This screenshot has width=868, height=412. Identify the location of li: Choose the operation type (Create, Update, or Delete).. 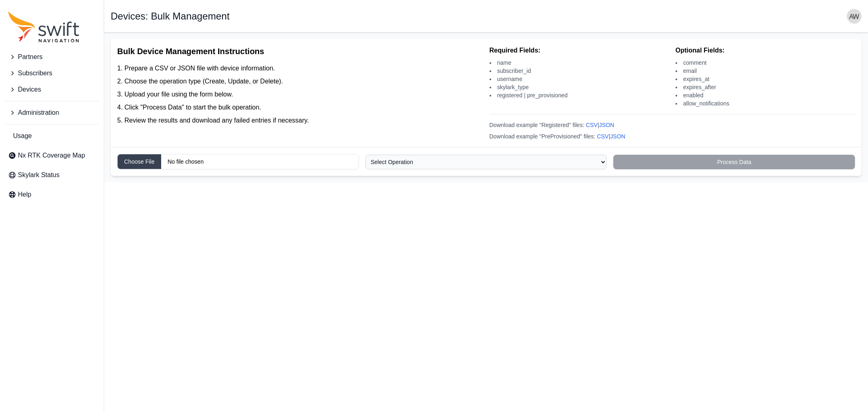
(300, 82).